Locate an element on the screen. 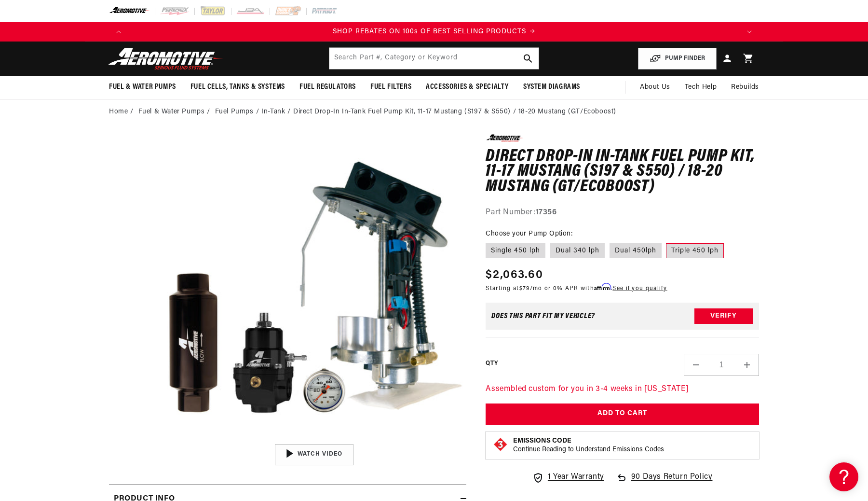  span: $79 is located at coordinates (524, 288).